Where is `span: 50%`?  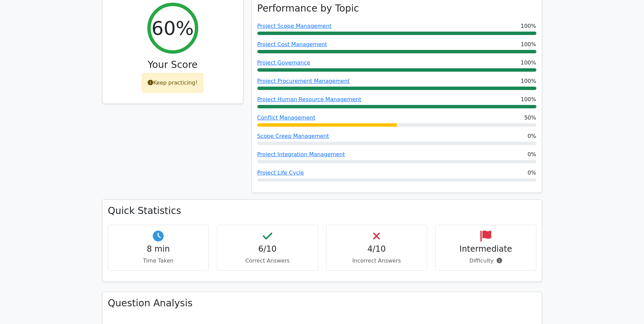
span: 50% is located at coordinates (531, 118).